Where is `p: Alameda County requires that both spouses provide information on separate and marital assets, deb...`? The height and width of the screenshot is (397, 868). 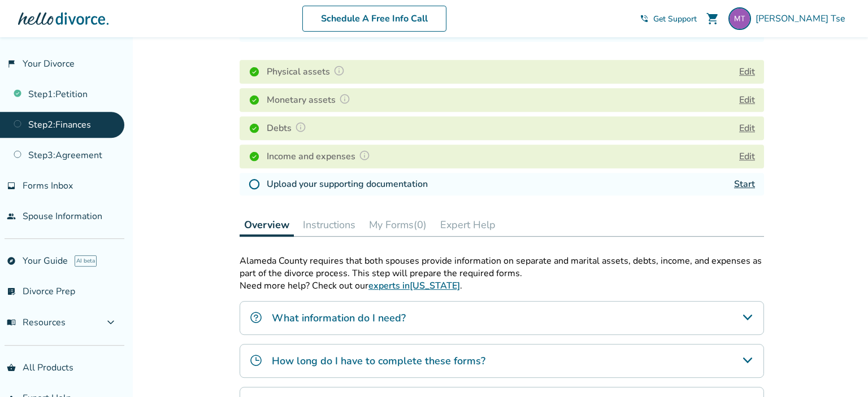
p: Alameda County requires that both spouses provide information on separate and marital assets, deb... is located at coordinates (502, 267).